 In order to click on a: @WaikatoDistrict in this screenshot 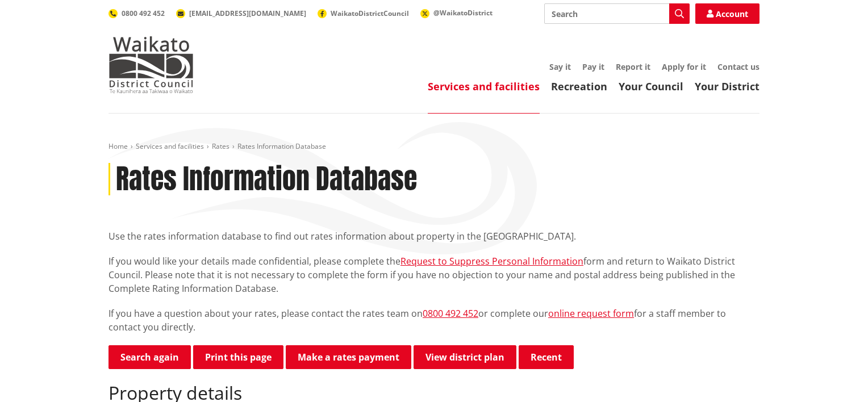, I will do `click(456, 12)`.